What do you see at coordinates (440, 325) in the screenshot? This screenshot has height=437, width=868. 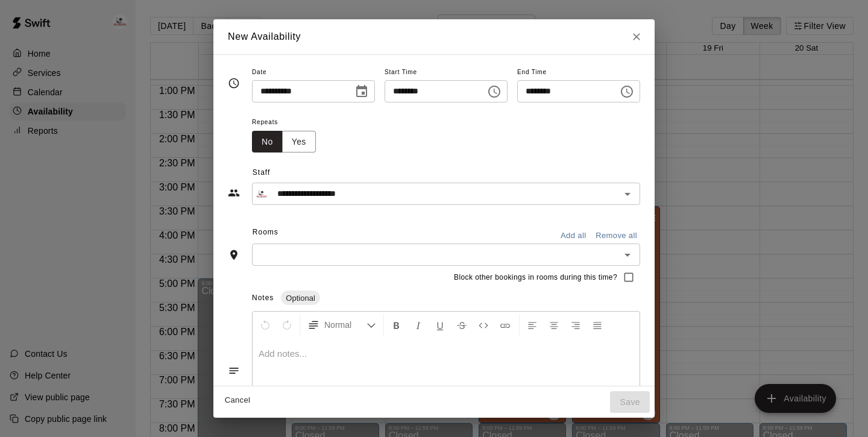 I see `button: Format Underline` at bounding box center [440, 325].